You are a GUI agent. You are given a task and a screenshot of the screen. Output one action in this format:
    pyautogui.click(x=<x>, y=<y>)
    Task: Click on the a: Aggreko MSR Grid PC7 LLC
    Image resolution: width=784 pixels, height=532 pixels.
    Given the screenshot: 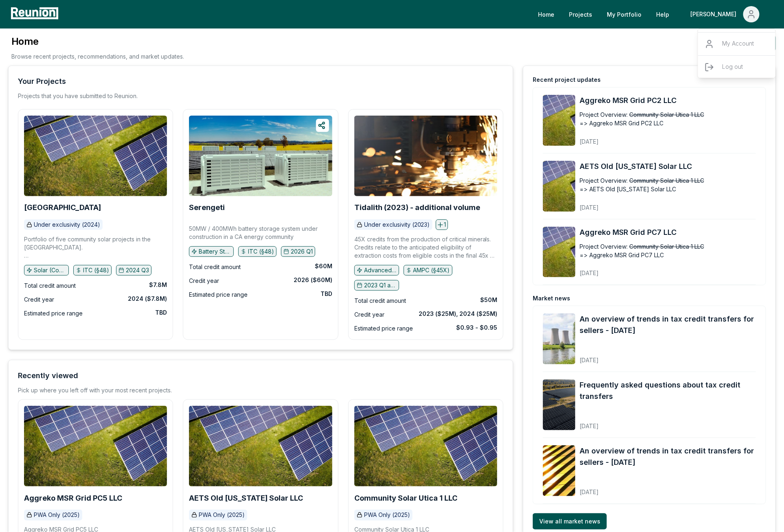 What is the action you would take?
    pyautogui.click(x=667, y=232)
    